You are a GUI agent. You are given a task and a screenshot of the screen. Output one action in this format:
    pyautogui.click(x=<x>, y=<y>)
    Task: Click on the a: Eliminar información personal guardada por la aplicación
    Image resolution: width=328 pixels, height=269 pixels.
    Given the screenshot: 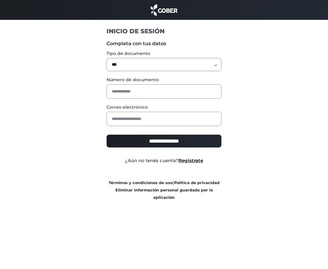 What is the action you would take?
    pyautogui.click(x=164, y=194)
    